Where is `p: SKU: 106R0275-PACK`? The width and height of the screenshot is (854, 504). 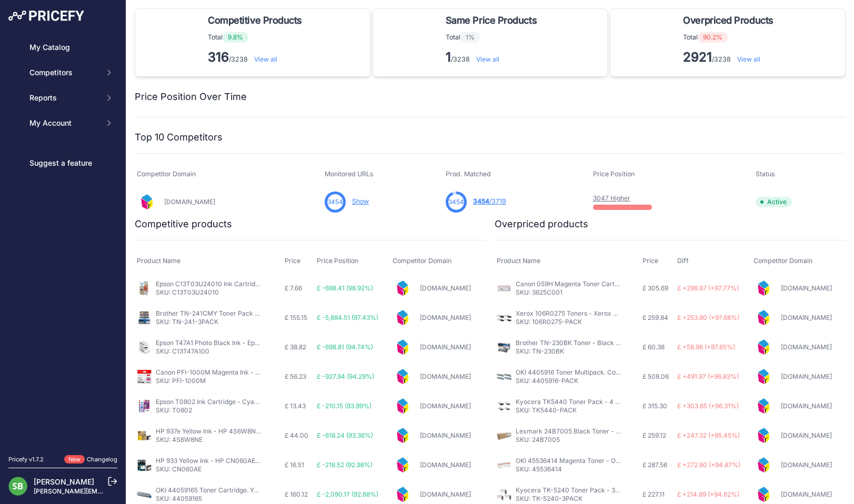
p: SKU: 106R0275-PACK is located at coordinates (568, 322).